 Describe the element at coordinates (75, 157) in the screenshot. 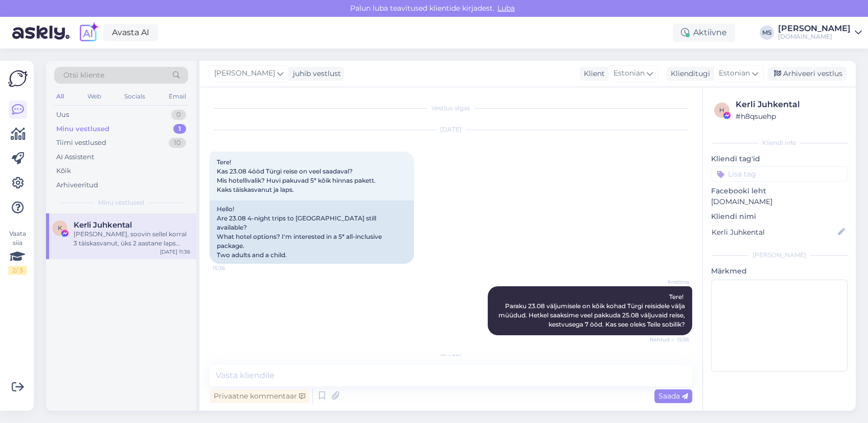

I see `div: AI Assistent` at that location.